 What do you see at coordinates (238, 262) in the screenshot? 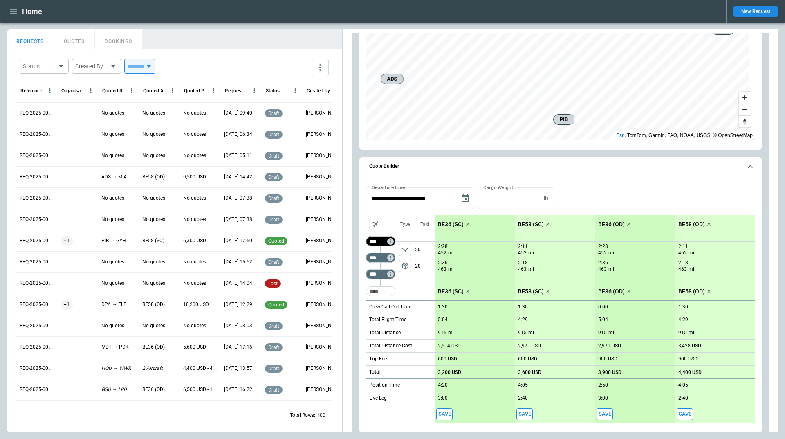
I see `p: 08/22/2025 15:52` at bounding box center [238, 262].